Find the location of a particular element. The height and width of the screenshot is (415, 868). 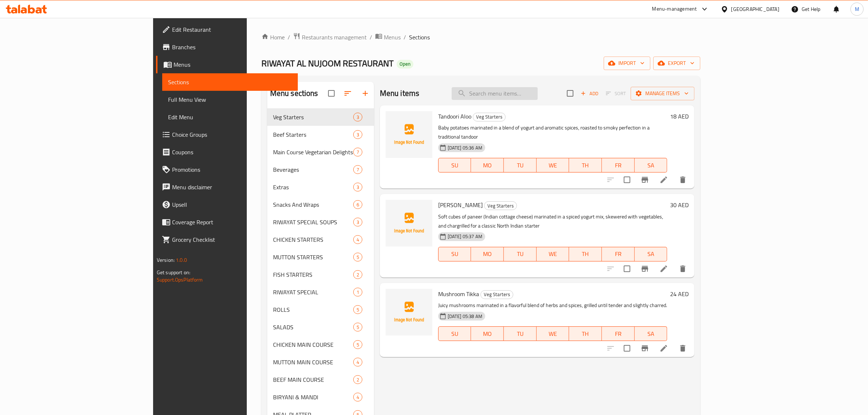

a: Edit Menu is located at coordinates (230, 117).